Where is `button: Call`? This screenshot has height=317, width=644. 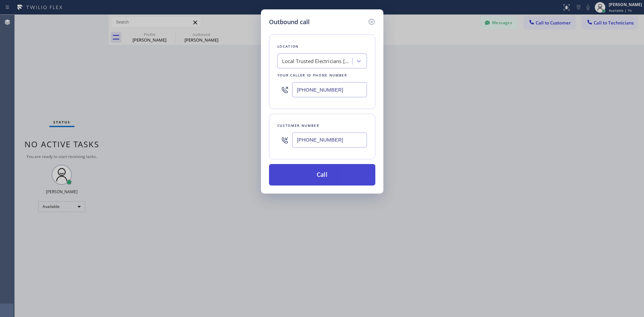
button: Call is located at coordinates (322, 175).